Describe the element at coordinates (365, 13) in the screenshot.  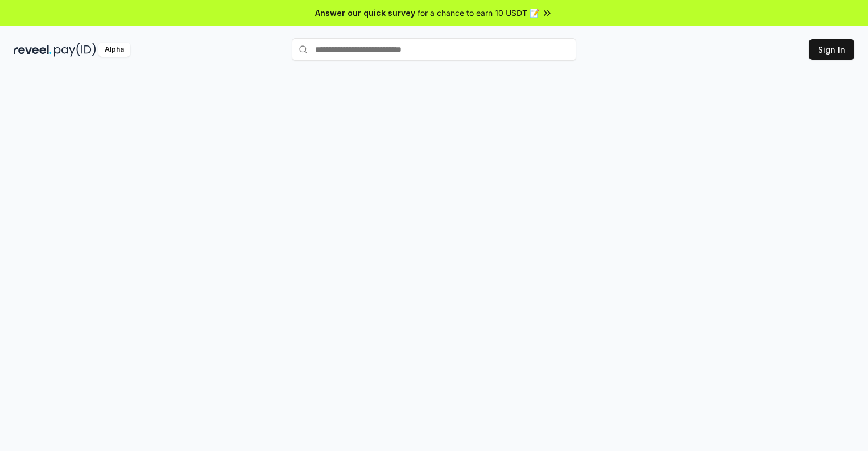
I see `span: Answer our quick survey` at that location.